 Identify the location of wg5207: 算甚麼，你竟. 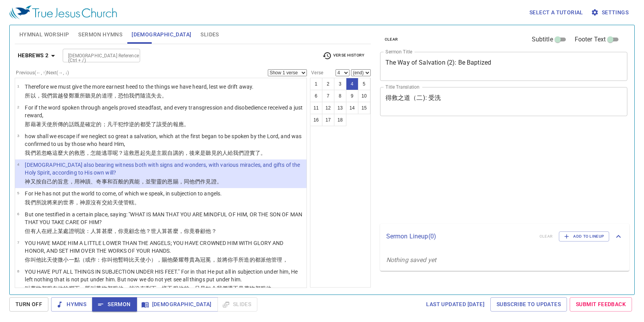
(189, 231).